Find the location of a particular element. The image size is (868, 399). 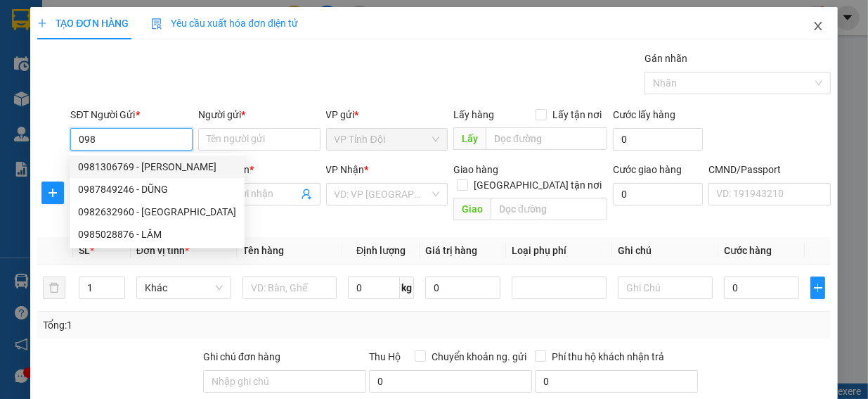

span: VP Tỉnh Đội is located at coordinates (388, 139).